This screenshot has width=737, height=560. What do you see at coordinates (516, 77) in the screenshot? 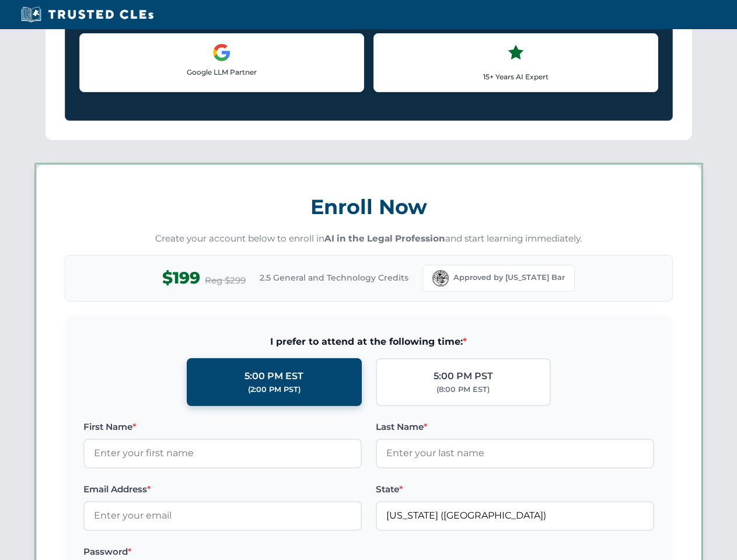
I see `p: 15+ Years AI Expert` at bounding box center [516, 77].